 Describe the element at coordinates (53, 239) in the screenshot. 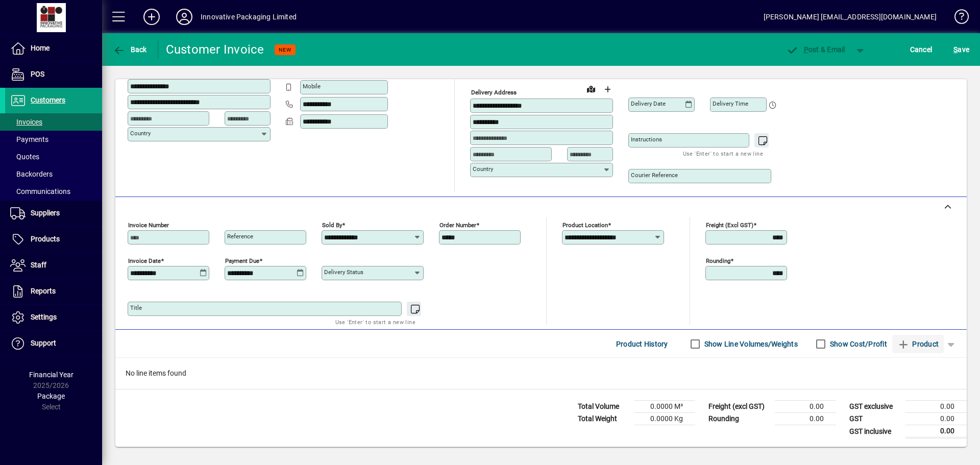

I see `a: Products` at that location.